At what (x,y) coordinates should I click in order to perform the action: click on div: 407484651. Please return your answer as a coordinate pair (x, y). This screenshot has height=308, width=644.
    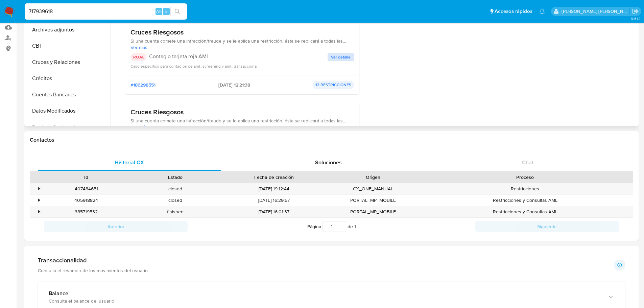
    Looking at the image, I should click on (86, 189).